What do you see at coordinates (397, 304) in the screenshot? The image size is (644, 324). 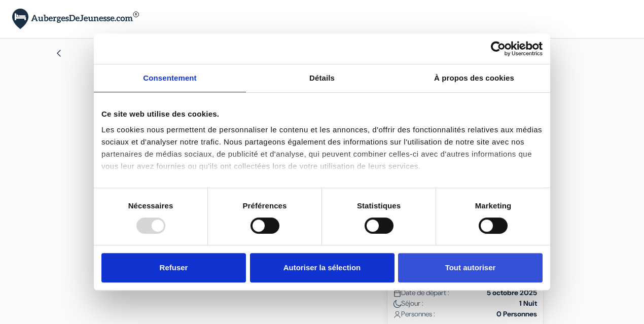 I see `img: moon.svg` at bounding box center [397, 304].